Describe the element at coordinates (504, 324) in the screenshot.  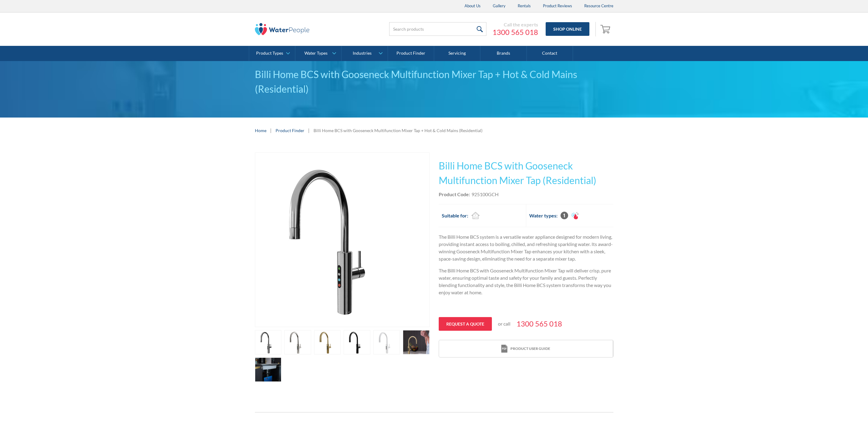
I see `p: or call` at that location.